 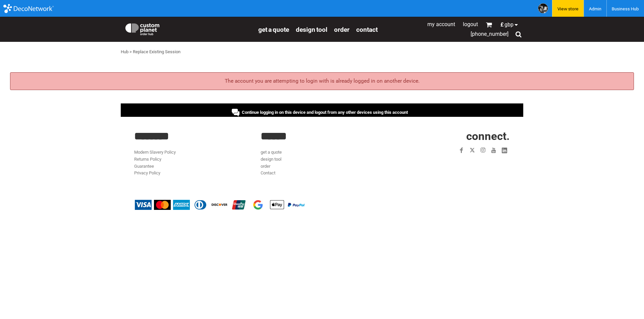 What do you see at coordinates (147, 173) in the screenshot?
I see `a: Privacy Policy` at bounding box center [147, 173].